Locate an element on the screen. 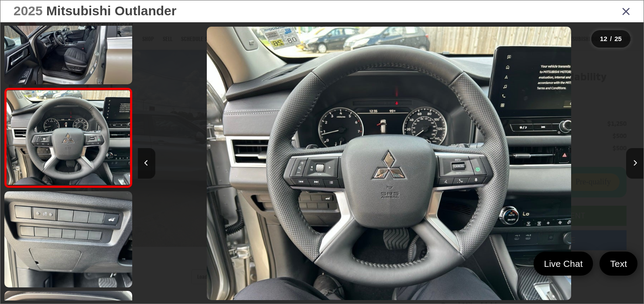  span: Mitsubishi Outlander is located at coordinates (111, 11).